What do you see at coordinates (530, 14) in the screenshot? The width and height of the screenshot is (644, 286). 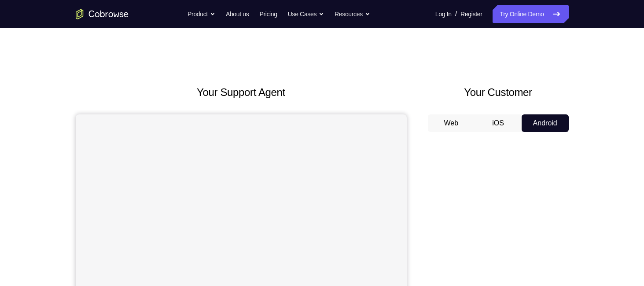 I see `a: Try Online Demo` at bounding box center [530, 14].